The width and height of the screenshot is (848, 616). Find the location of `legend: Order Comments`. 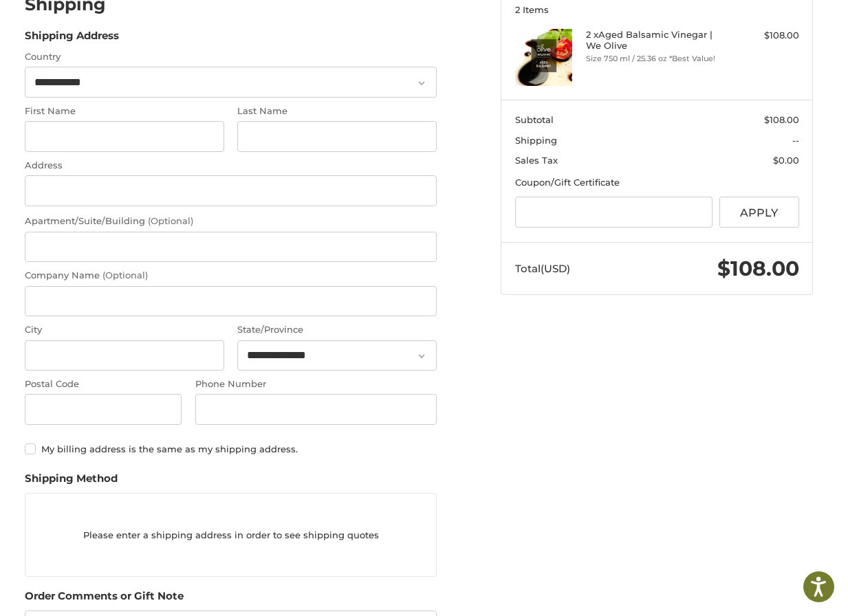

legend: Order Comments is located at coordinates (104, 600).